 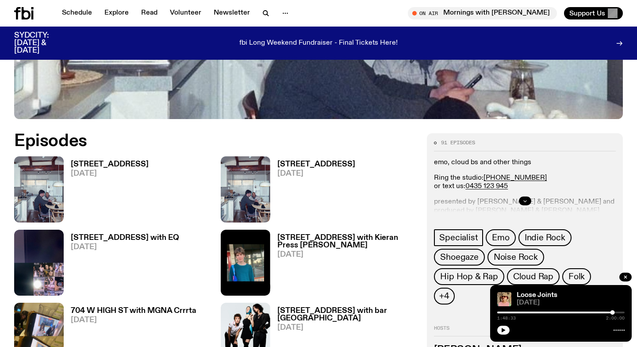 What do you see at coordinates (134, 311) in the screenshot?
I see `h3: 704 W HIGH ST with MGNA Crrrta` at bounding box center [134, 311].